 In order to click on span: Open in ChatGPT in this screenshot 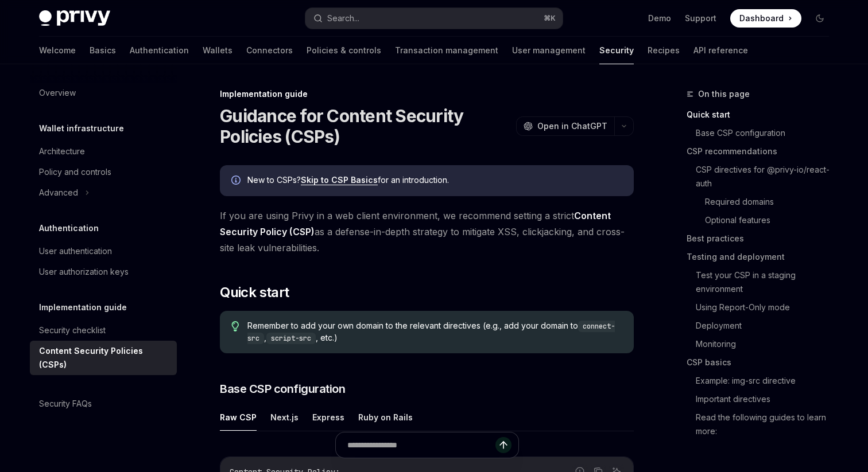, I will do `click(572, 126)`.